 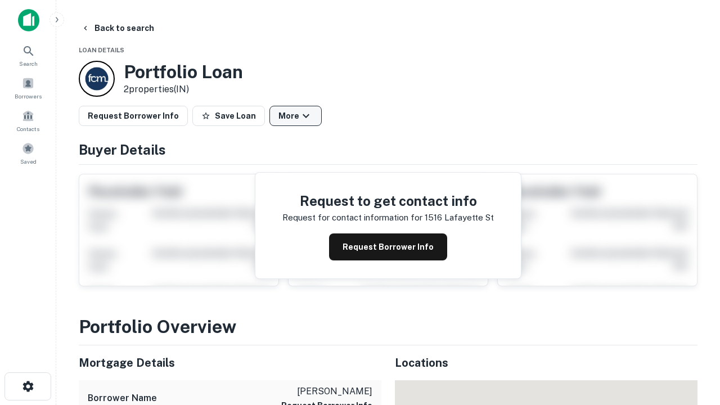 What do you see at coordinates (228, 116) in the screenshot?
I see `button: Save Loan` at bounding box center [228, 116].